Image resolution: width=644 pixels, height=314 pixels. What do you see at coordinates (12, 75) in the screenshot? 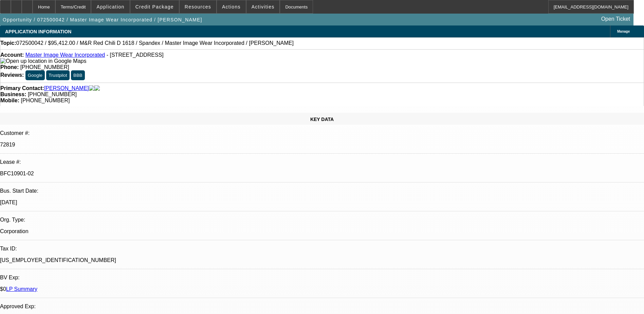
I see `strong: Reviews:` at bounding box center [12, 75].